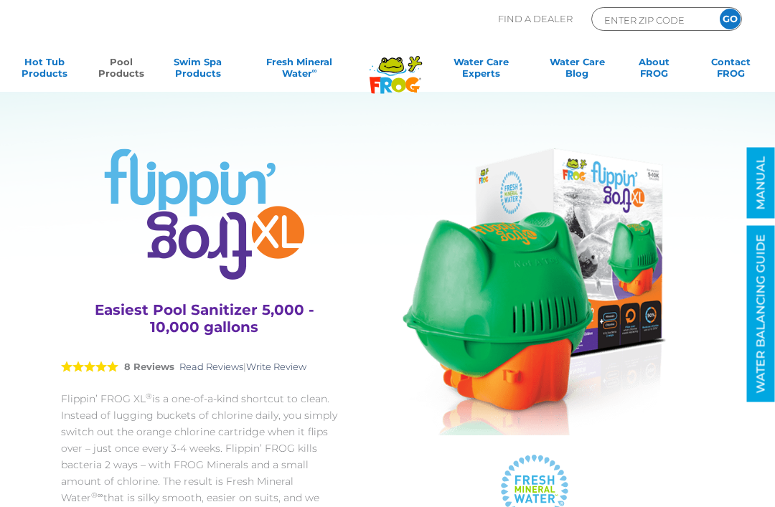 This screenshot has height=507, width=775. I want to click on a: Water CareBlog, so click(577, 70).